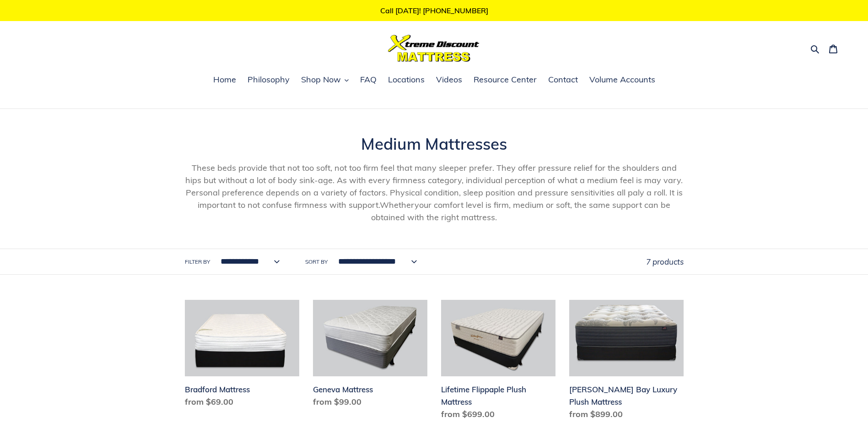 The image size is (868, 423). Describe the element at coordinates (406, 80) in the screenshot. I see `span: Locations` at that location.